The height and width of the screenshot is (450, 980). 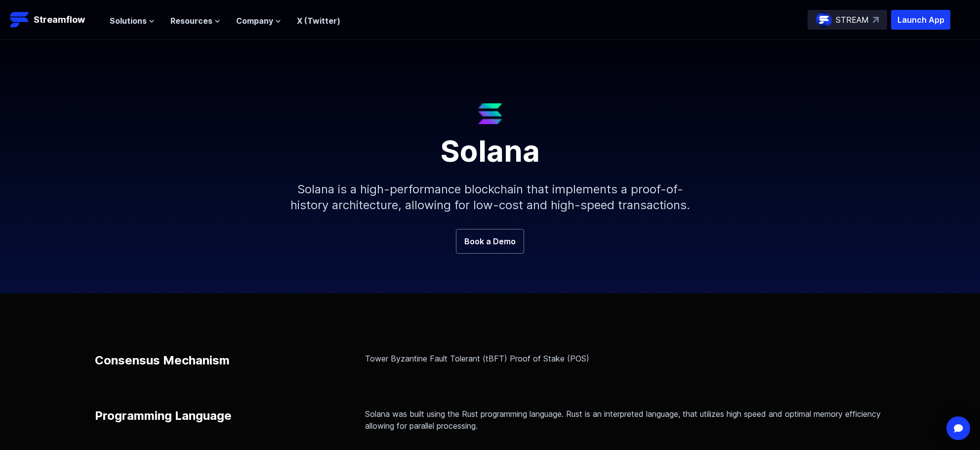 I want to click on a: Streamflow, so click(x=55, y=20).